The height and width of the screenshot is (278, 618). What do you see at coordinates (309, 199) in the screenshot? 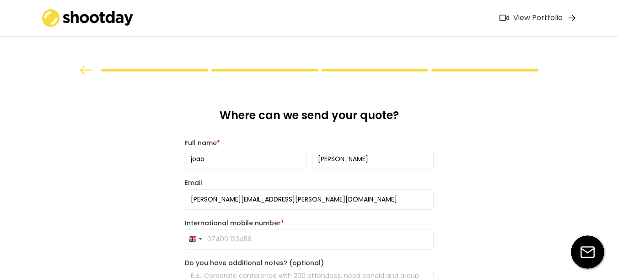
I see `input: Email` at bounding box center [309, 199].